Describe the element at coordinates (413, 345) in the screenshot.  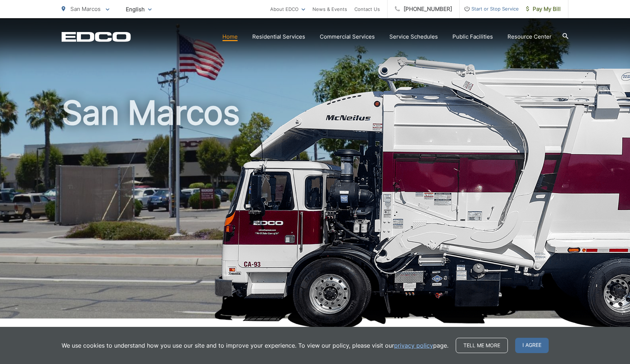
I see `a: privacy policy` at that location.